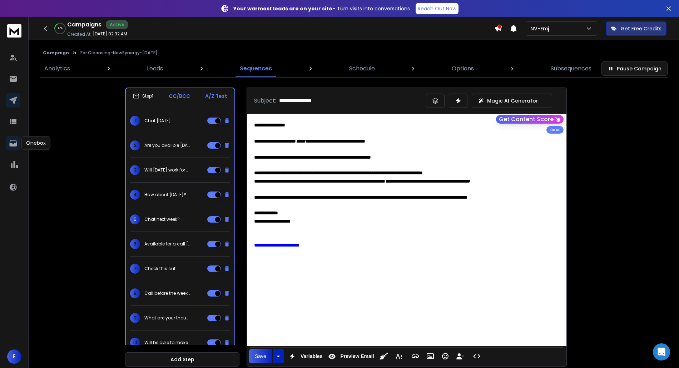 This screenshot has height=368, width=679. Describe the element at coordinates (36, 143) in the screenshot. I see `div: Onebox` at that location.